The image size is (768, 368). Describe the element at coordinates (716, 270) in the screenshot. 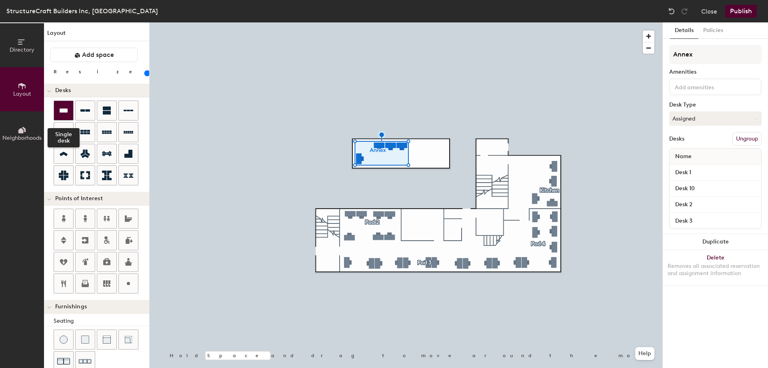

I see `div: Removes all associated reservation and assignment information` at that location.